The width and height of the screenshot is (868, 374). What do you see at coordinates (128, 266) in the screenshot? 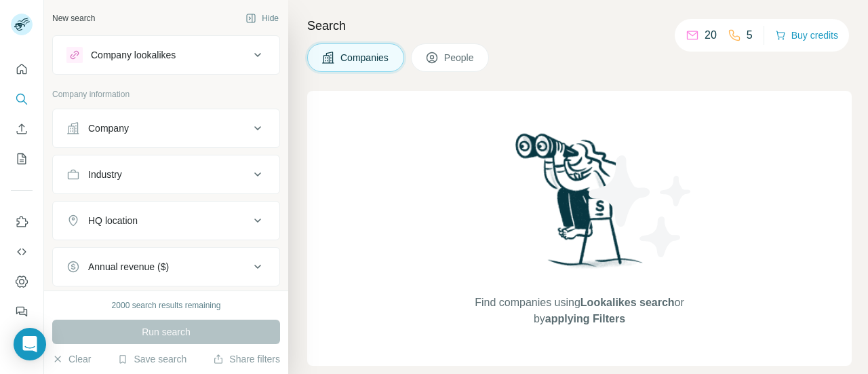
I see `div: Annual revenue ($)` at bounding box center [128, 266].